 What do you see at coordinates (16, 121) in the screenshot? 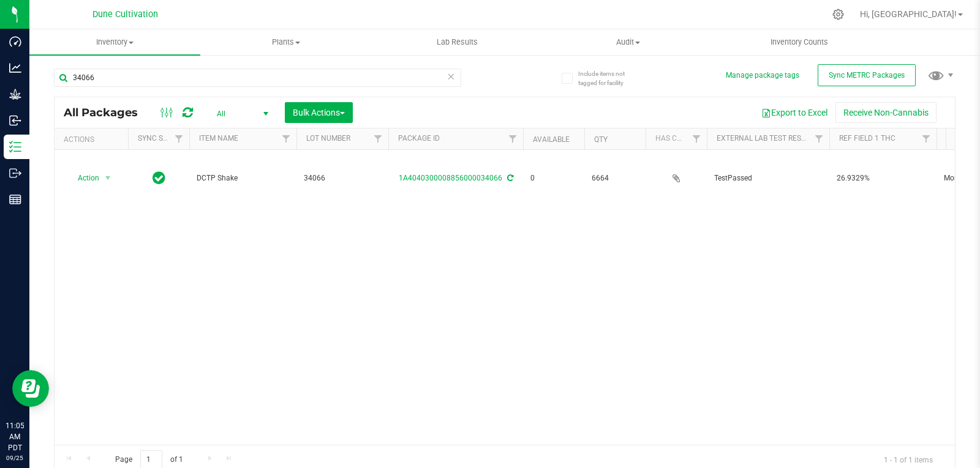
I see `inline-svg: Inbound` at bounding box center [16, 121].